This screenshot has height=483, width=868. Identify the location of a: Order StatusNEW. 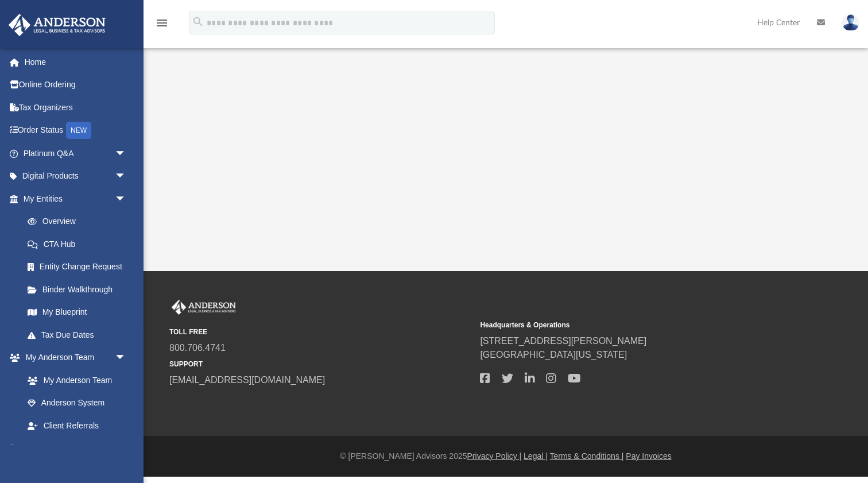
(76, 131).